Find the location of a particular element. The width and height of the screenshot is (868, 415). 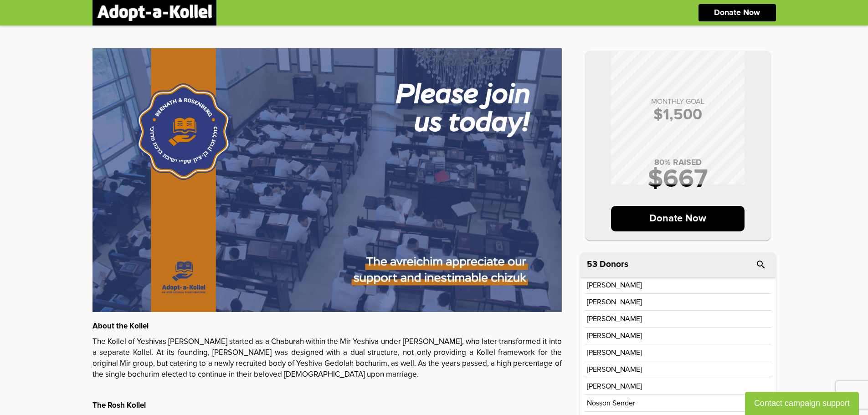

button: Contact campaign support is located at coordinates (802, 404).